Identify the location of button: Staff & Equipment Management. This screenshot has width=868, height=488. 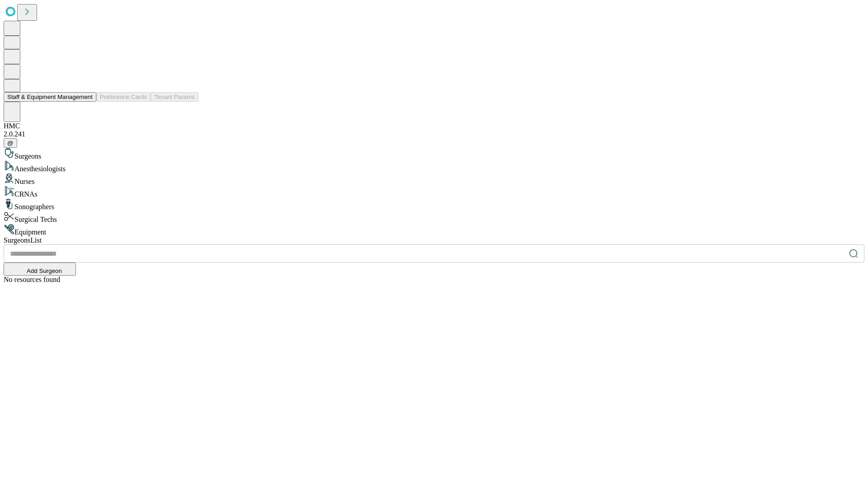
(50, 97).